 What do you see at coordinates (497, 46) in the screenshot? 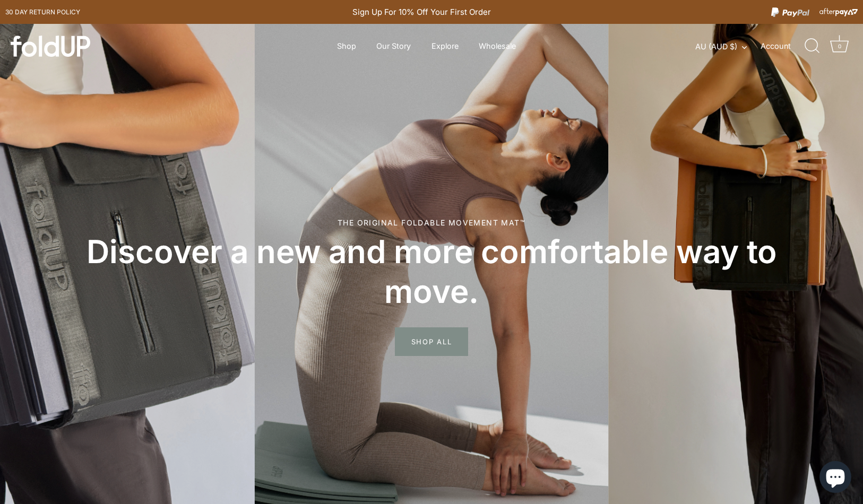
I see `a: Wholesale` at bounding box center [497, 46].